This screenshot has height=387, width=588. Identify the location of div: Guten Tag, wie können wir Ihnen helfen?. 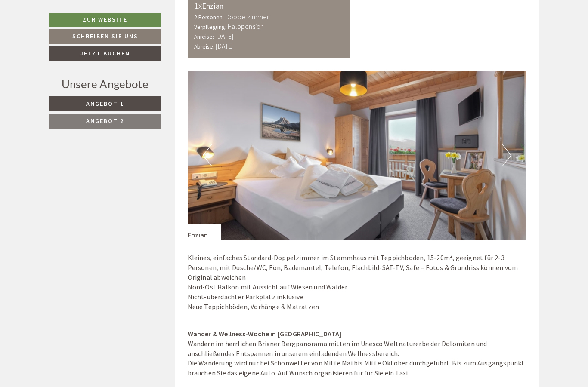
(74, 37).